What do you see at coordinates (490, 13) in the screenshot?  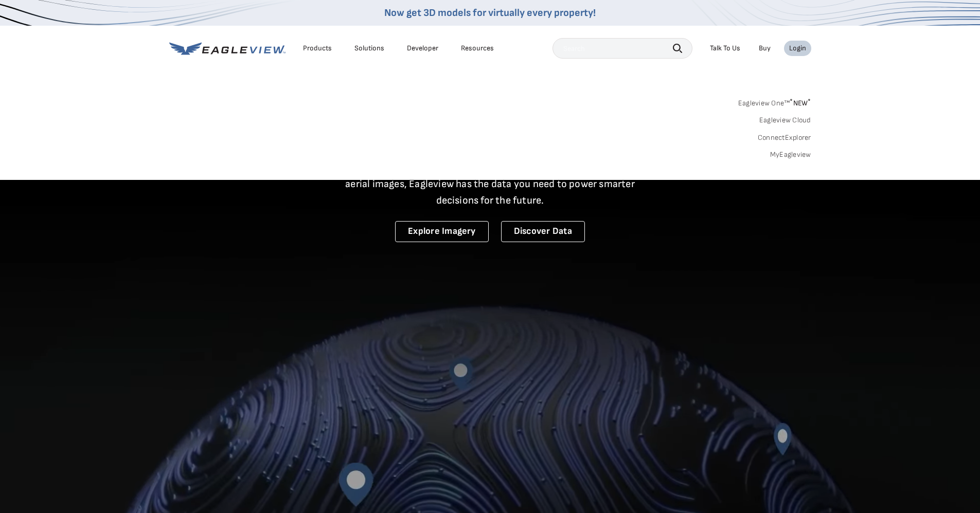 I see `a: Now get 3D models for virtually every property!` at bounding box center [490, 13].